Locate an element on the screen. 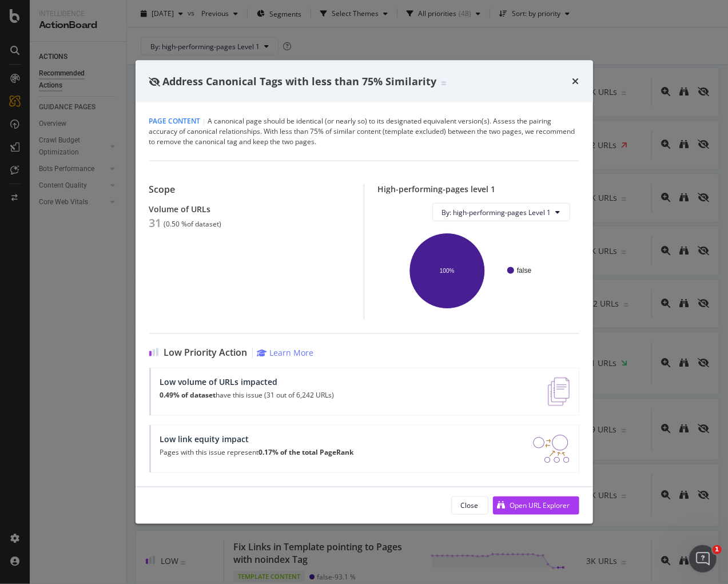  p: Pages with this issue represent is located at coordinates (257, 453).